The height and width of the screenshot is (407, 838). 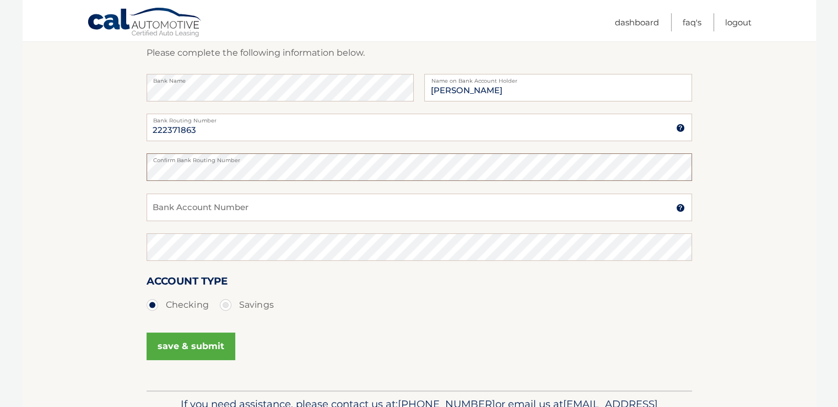 What do you see at coordinates (191, 346) in the screenshot?
I see `button: save & submit` at bounding box center [191, 346].